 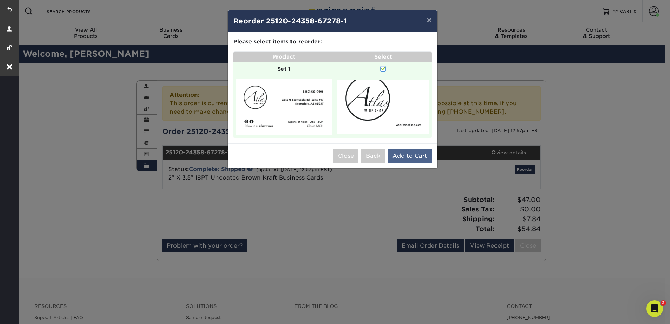 What do you see at coordinates (346, 156) in the screenshot?
I see `button: Close` at bounding box center [346, 156].